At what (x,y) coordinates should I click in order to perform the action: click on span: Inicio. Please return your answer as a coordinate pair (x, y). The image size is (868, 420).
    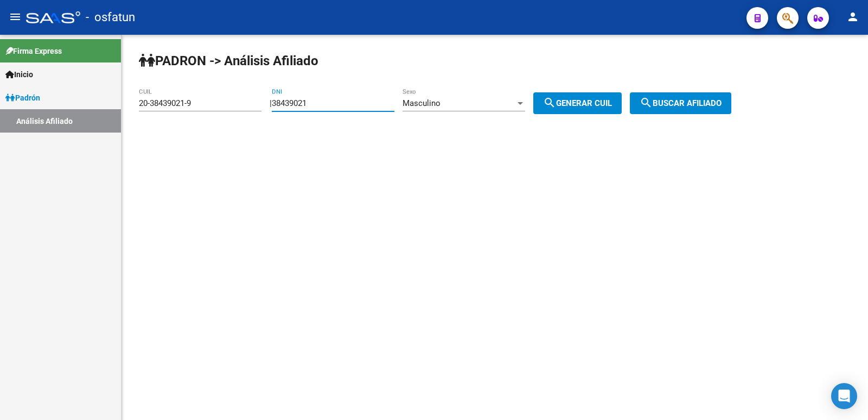
    Looking at the image, I should click on (19, 75).